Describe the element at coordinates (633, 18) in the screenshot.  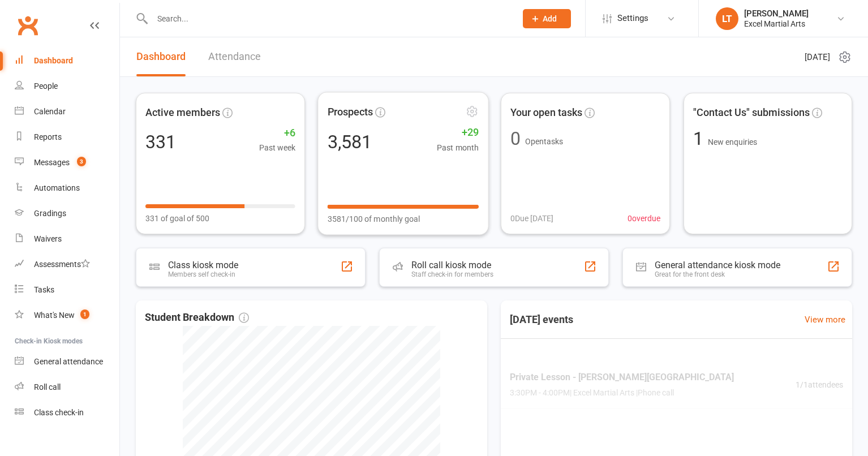
I see `span: Settings` at that location.